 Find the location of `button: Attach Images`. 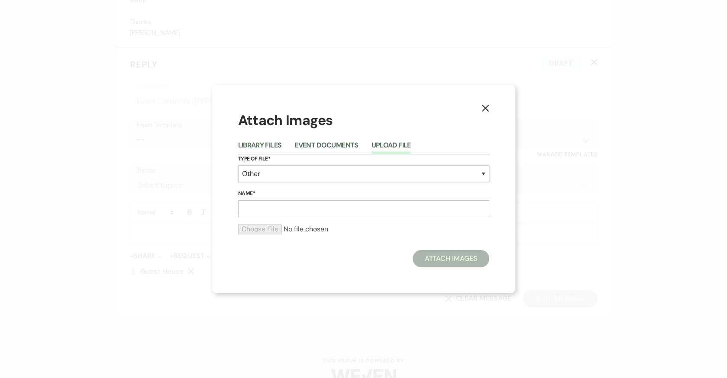

button: Attach Images is located at coordinates (450, 259).